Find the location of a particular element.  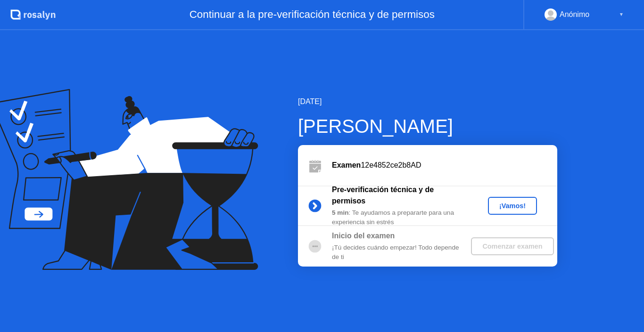

b: Examen is located at coordinates (346, 165).